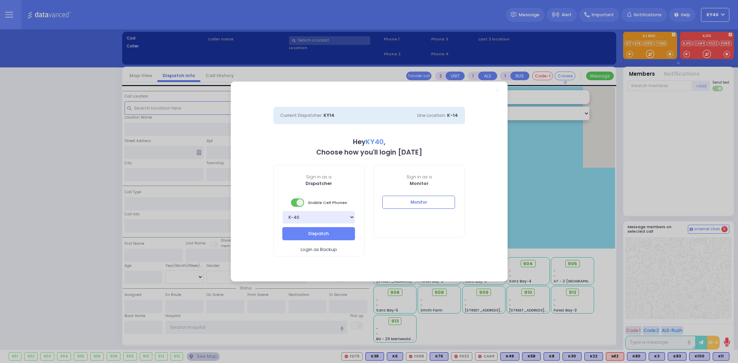 The image size is (738, 363). Describe the element at coordinates (452, 115) in the screenshot. I see `span: K-14` at that location.